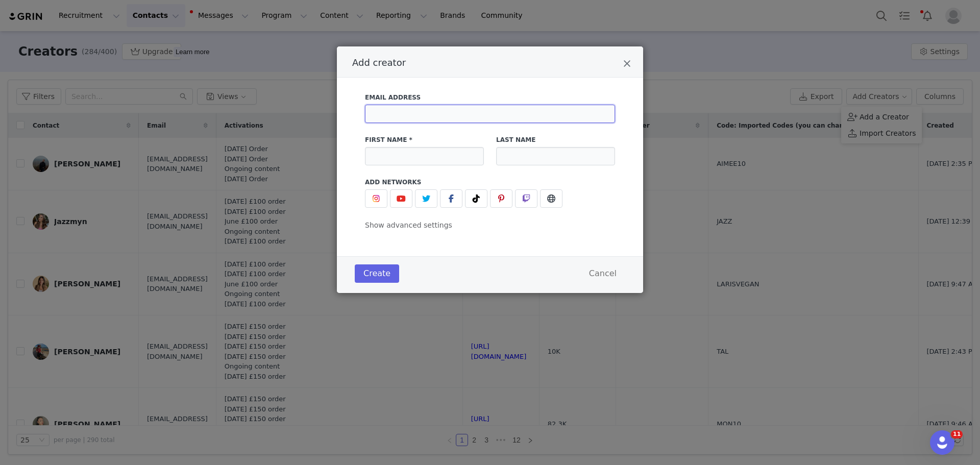  I want to click on button: Create, so click(377, 273).